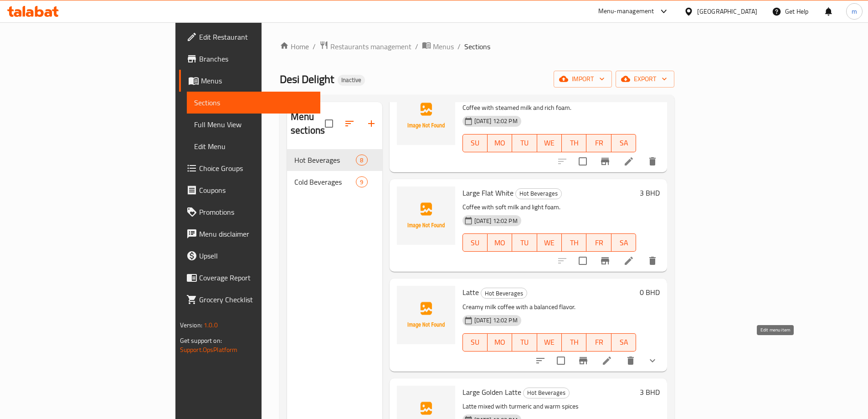 This screenshot has height=419, width=868. Describe the element at coordinates (325, 182) in the screenshot. I see `span: Cold Beverages` at that location.